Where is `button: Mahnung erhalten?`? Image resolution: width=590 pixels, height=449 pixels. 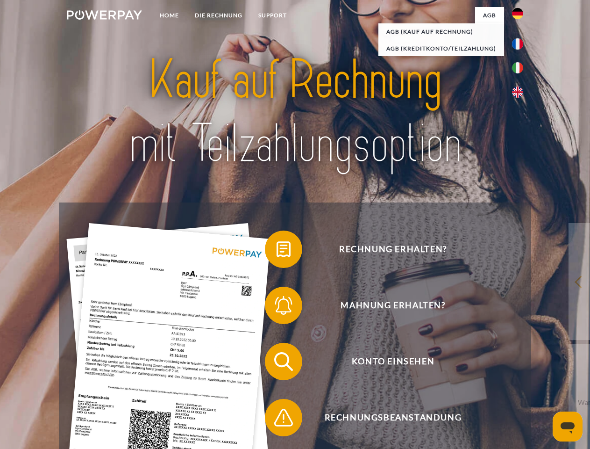
button: Mahnung erhalten? is located at coordinates (387, 305).